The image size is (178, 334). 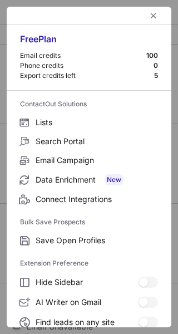 What do you see at coordinates (87, 323) in the screenshot?
I see `span: Find leads on any site` at bounding box center [87, 323].